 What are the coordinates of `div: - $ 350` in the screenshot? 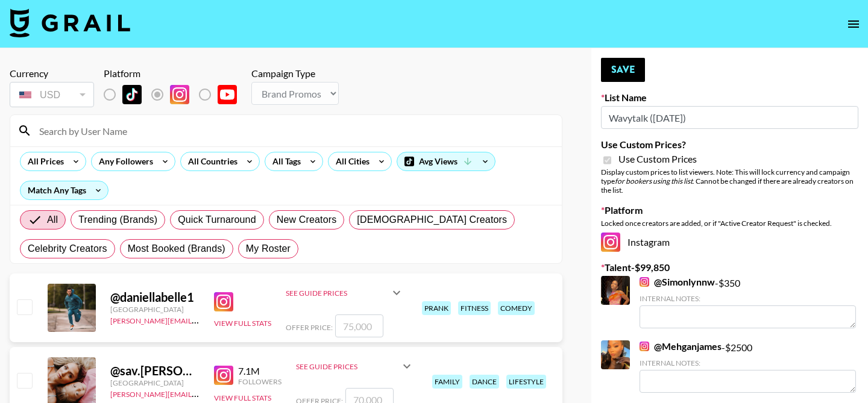 It's located at (747, 302).